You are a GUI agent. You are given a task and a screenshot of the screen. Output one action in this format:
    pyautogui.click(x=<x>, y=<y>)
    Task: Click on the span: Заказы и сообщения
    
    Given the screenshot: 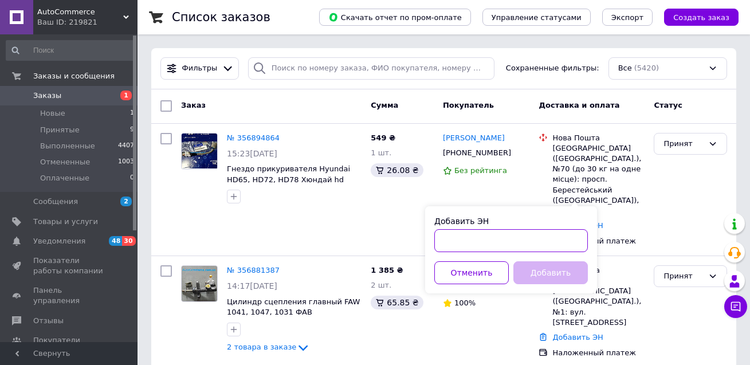 What is the action you would take?
    pyautogui.click(x=74, y=76)
    